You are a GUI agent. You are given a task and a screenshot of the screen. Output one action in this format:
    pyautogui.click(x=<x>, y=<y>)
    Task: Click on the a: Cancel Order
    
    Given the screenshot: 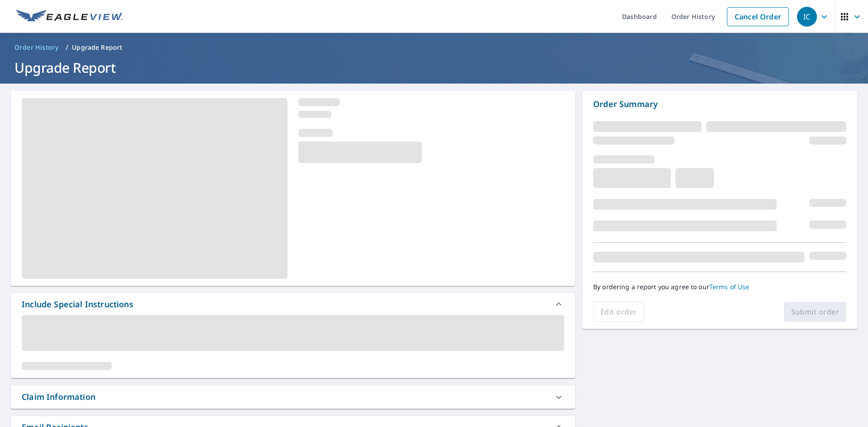 What is the action you would take?
    pyautogui.click(x=758, y=17)
    